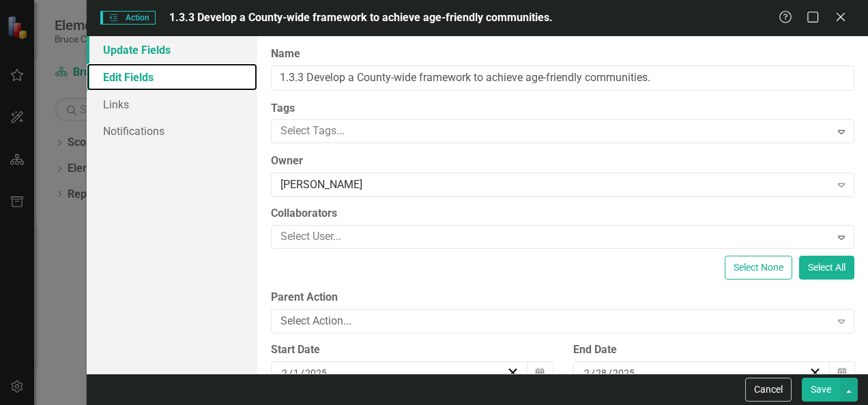  Describe the element at coordinates (562, 78) in the screenshot. I see `input: Action Name` at that location.